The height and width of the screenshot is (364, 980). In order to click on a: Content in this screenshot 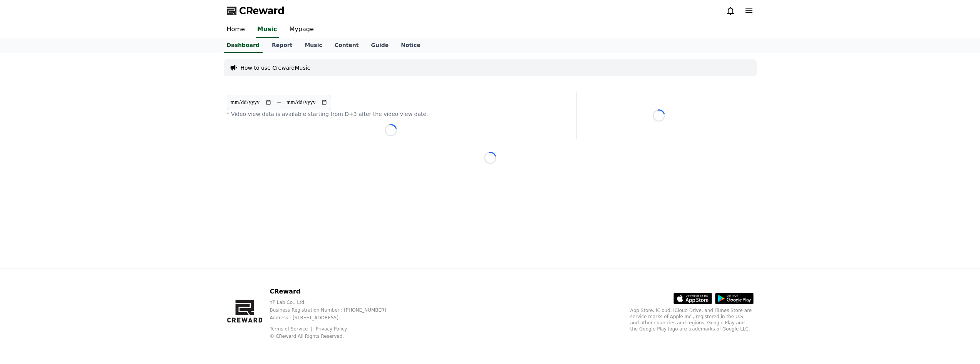, I will do `click(347, 45)`.